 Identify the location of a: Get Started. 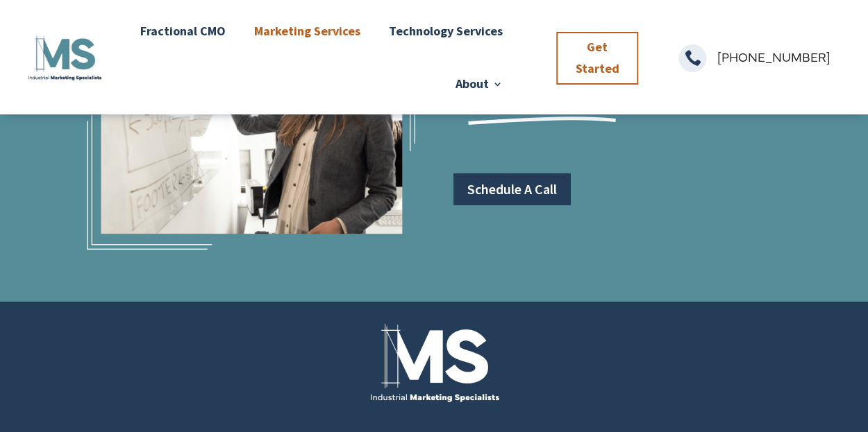
(597, 59).